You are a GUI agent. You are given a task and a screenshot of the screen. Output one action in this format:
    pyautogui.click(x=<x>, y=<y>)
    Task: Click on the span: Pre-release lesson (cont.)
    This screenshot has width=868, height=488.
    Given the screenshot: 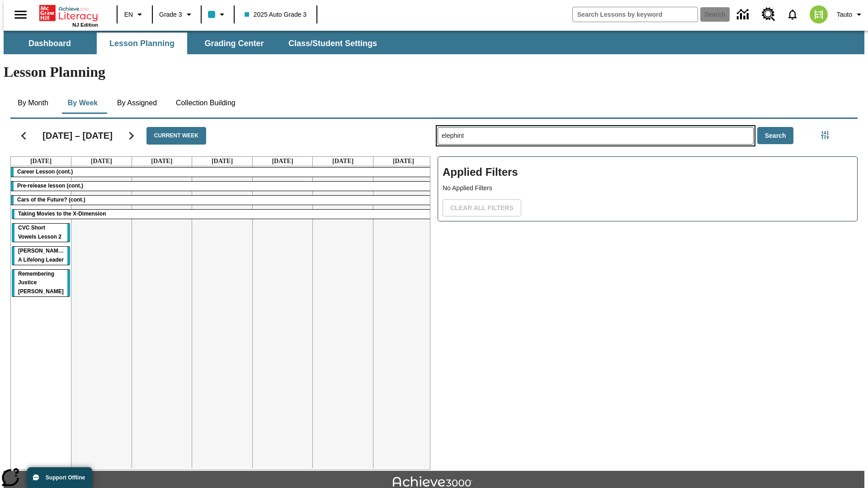 What is the action you would take?
    pyautogui.click(x=50, y=186)
    